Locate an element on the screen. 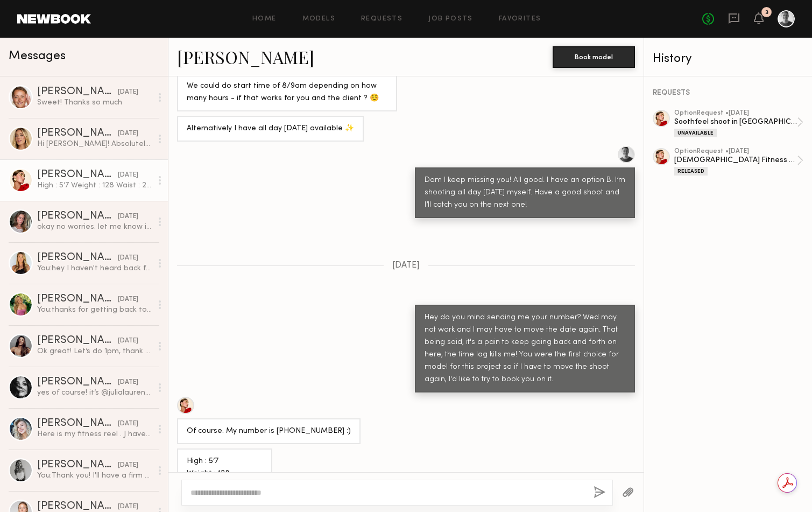 The image size is (812, 512). div: Unavailable is located at coordinates (695, 133).